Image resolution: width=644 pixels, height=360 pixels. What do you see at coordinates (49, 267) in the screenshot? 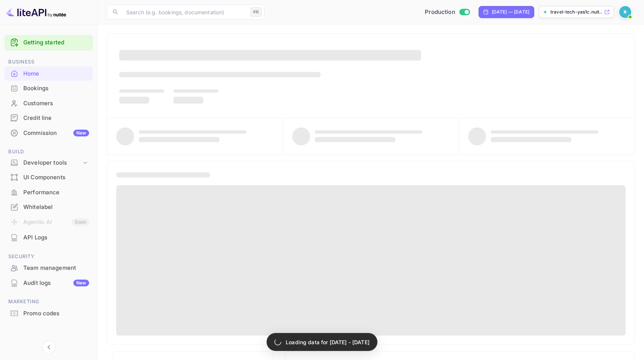
I see `a: Team management` at bounding box center [49, 267].